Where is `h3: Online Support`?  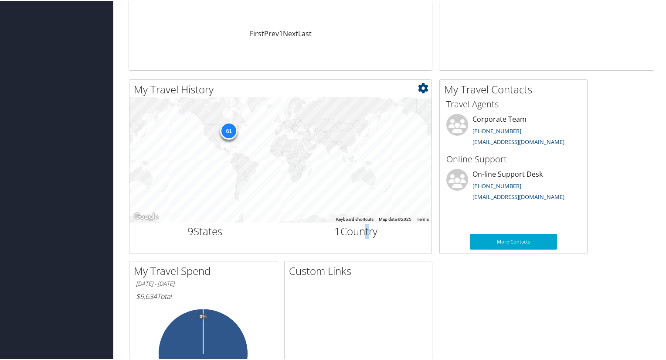
h3: Online Support is located at coordinates (514, 158).